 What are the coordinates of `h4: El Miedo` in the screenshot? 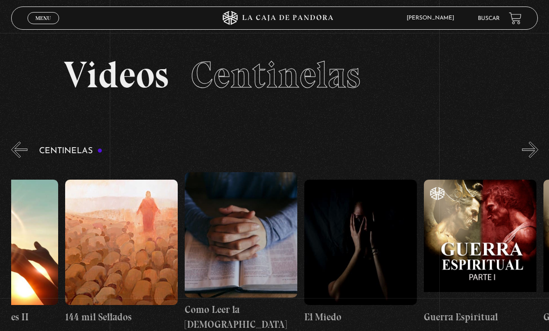 It's located at (360, 318).